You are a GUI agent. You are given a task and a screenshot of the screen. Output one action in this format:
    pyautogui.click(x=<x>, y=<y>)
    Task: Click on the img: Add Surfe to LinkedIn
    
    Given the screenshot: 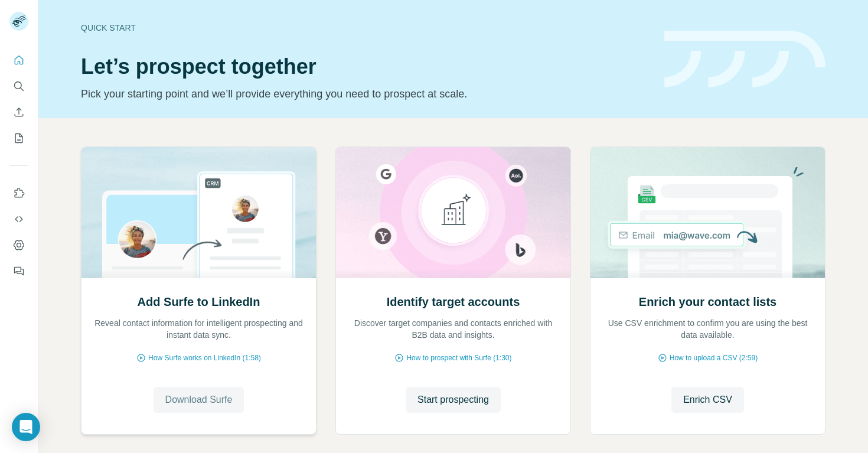 What is the action you would take?
    pyautogui.click(x=198, y=212)
    